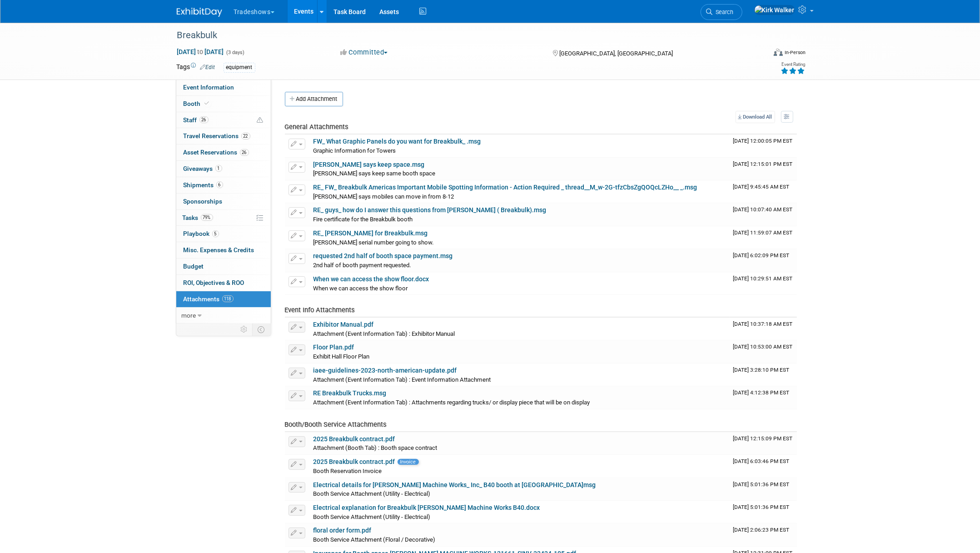  What do you see at coordinates (219, 185) in the screenshot?
I see `span: 6` at bounding box center [219, 185].